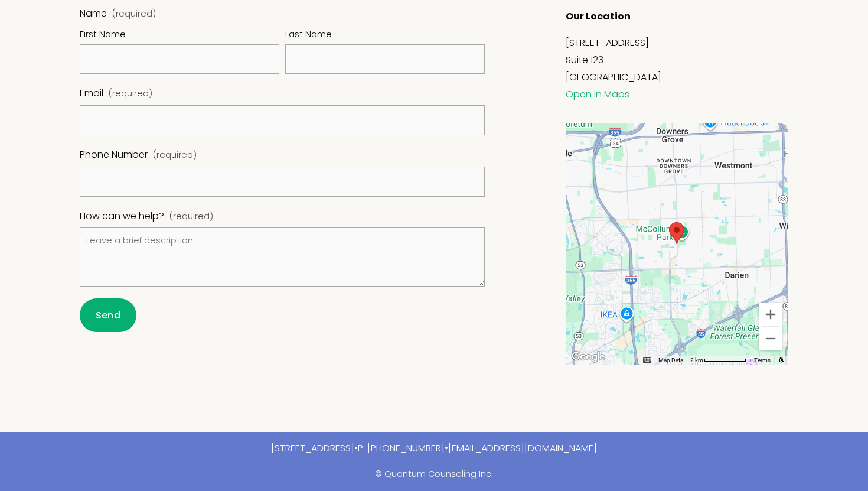 The width and height of the screenshot is (868, 491). I want to click on img: Google, so click(588, 357).